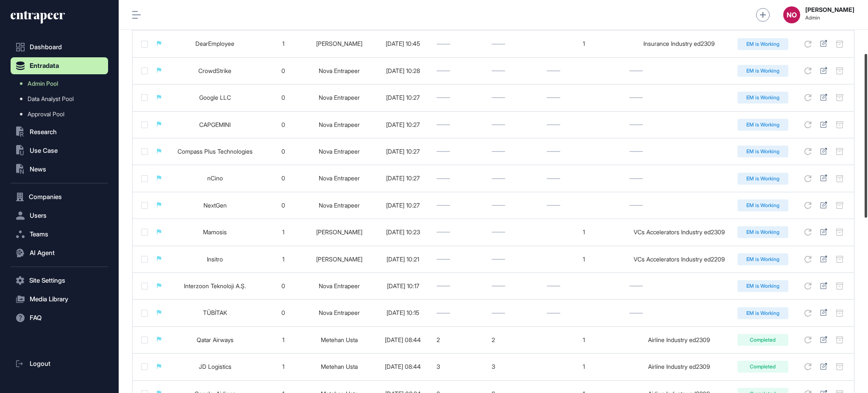 Image resolution: width=868 pixels, height=393 pixels. What do you see at coordinates (59, 299) in the screenshot?
I see `button: Media Library` at bounding box center [59, 299].